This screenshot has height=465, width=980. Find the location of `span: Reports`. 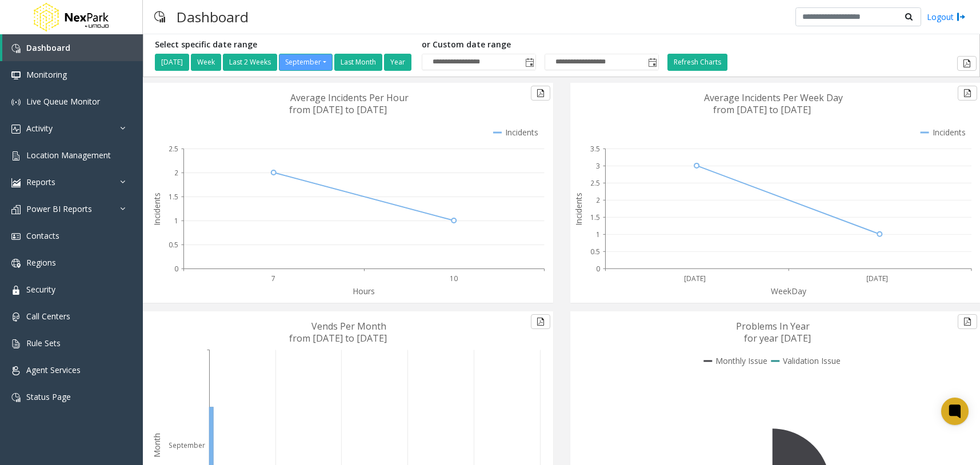

span: Reports is located at coordinates (40, 182).